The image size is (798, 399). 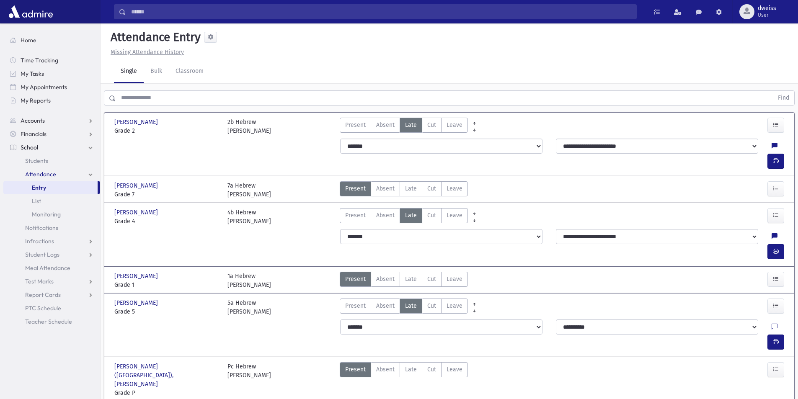 I want to click on span: Student Logs, so click(x=42, y=255).